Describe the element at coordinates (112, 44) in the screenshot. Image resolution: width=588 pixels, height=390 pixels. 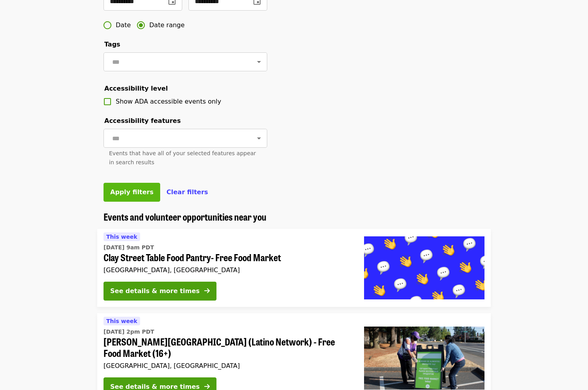
I see `span: Tags` at that location.